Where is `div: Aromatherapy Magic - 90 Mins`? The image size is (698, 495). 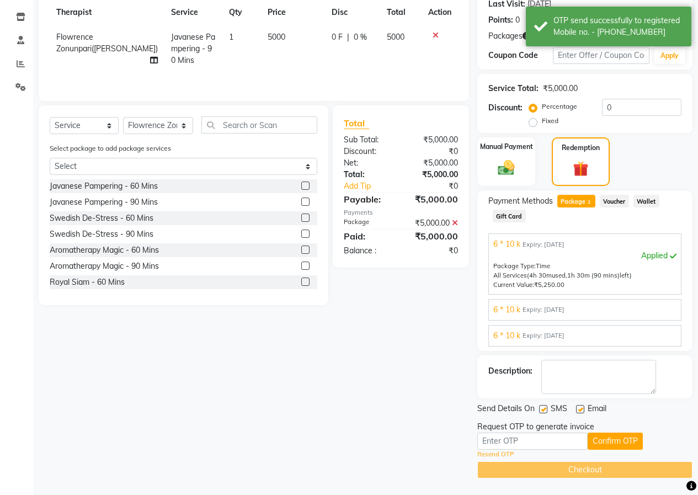 div: Aromatherapy Magic - 90 Mins is located at coordinates (104, 266).